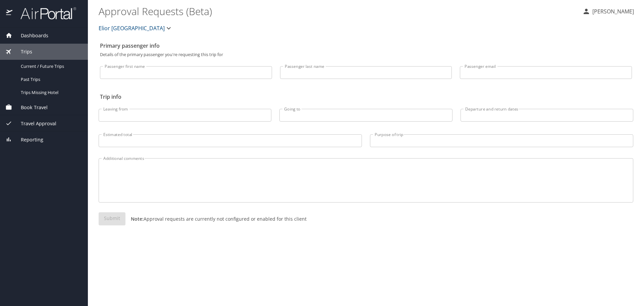  Describe the element at coordinates (51, 92) in the screenshot. I see `span: Trips Missing Hotel` at that location.